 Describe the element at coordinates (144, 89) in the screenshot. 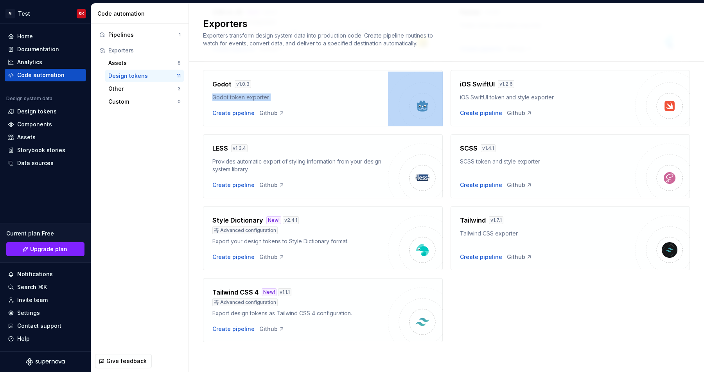

I see `button: Other3` at that location.